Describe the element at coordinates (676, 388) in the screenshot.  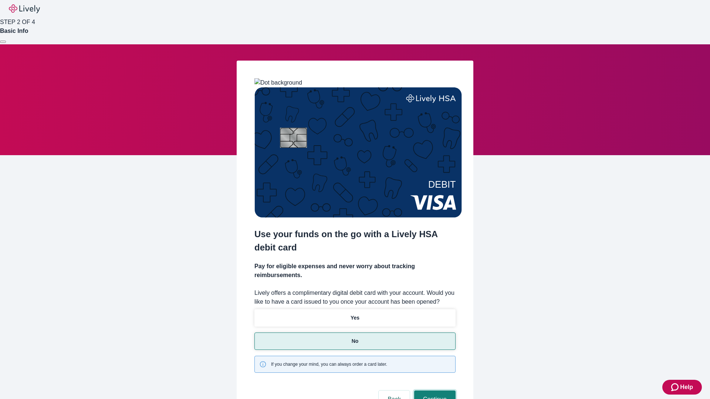
I see `svg: Zendesk support icon` at that location.